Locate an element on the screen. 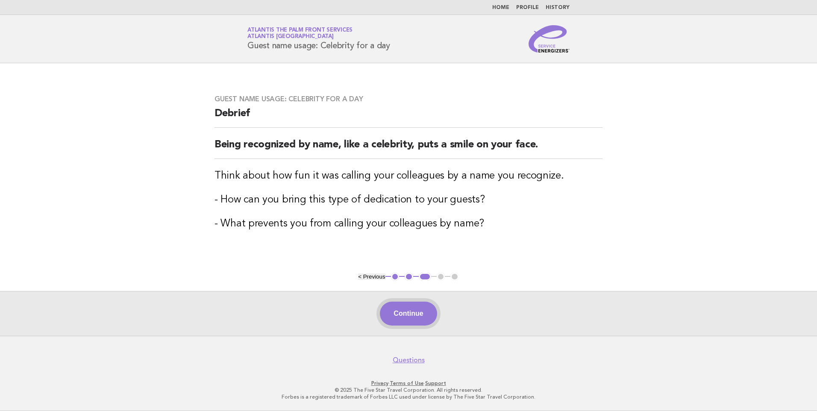  a: Support is located at coordinates (435, 383).